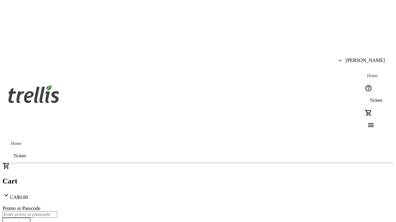 The image size is (396, 222). Describe the element at coordinates (368, 88) in the screenshot. I see `button: Help` at that location.